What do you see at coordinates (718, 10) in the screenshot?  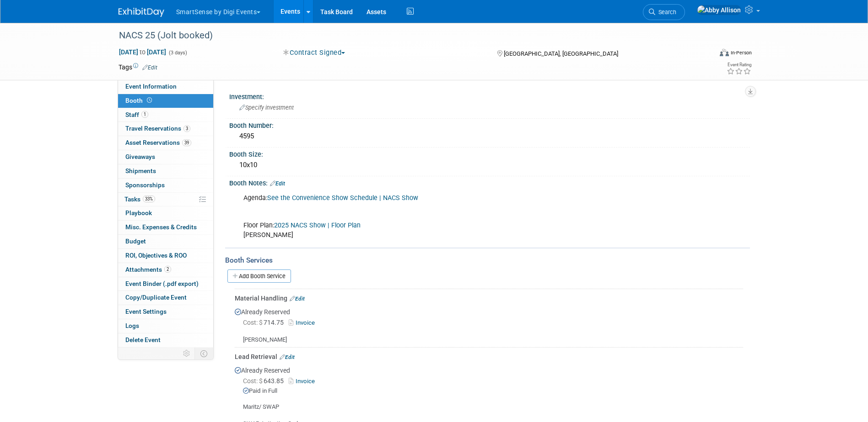 I see `img: Abby Allison` at bounding box center [718, 10].